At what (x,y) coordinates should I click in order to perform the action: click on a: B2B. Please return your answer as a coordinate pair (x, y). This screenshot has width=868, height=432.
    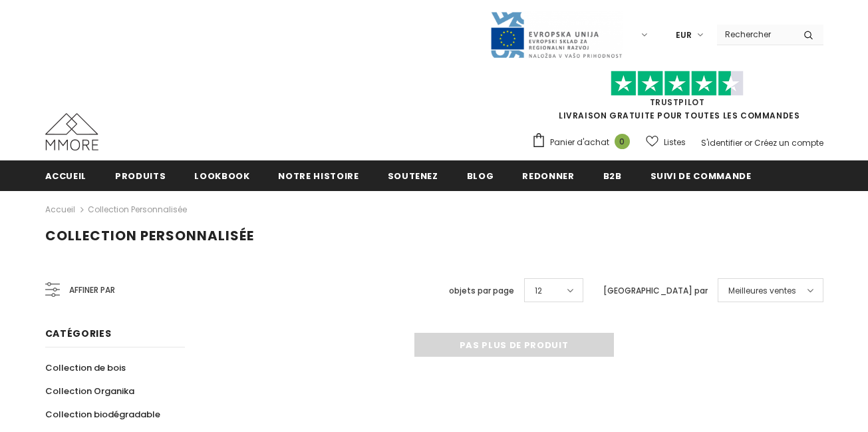
    Looking at the image, I should click on (613, 175).